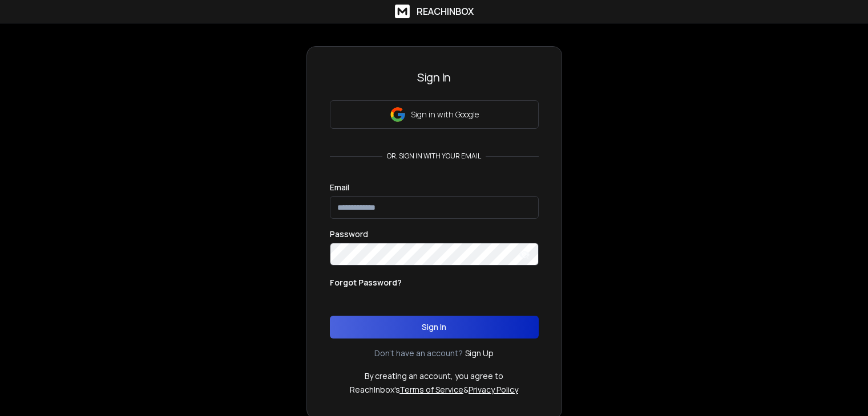 This screenshot has width=868, height=416. Describe the element at coordinates (480, 354) in the screenshot. I see `a: Sign Up` at that location.